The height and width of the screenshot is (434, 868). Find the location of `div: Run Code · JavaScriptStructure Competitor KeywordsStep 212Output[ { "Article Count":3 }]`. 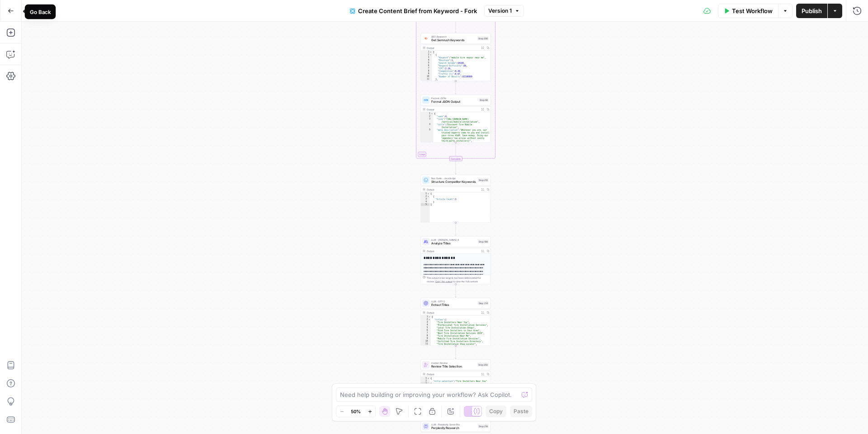

div: Run Code · JavaScriptStructure Competitor KeywordsStep 212Output[ { "Article Count":3 }] is located at coordinates (456, 199).